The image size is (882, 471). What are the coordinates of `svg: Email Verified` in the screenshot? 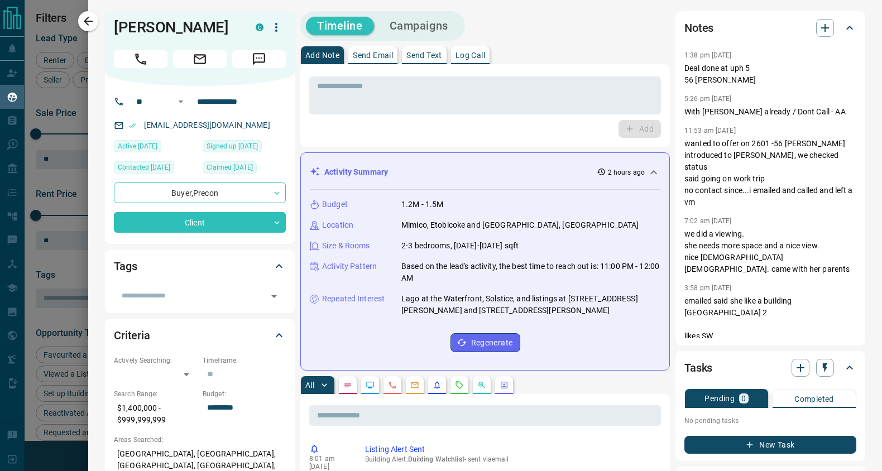 It's located at (132, 126).